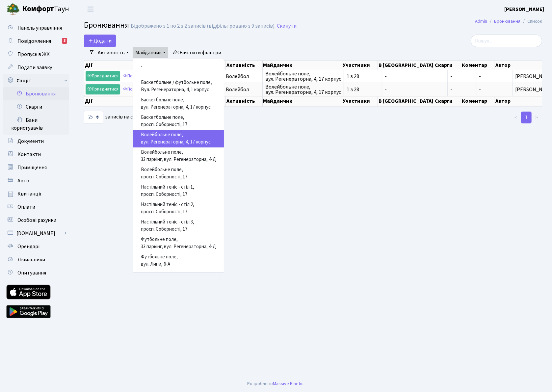 The image size is (552, 392). Describe the element at coordinates (37, 68) in the screenshot. I see `a: Подати заявку` at that location.